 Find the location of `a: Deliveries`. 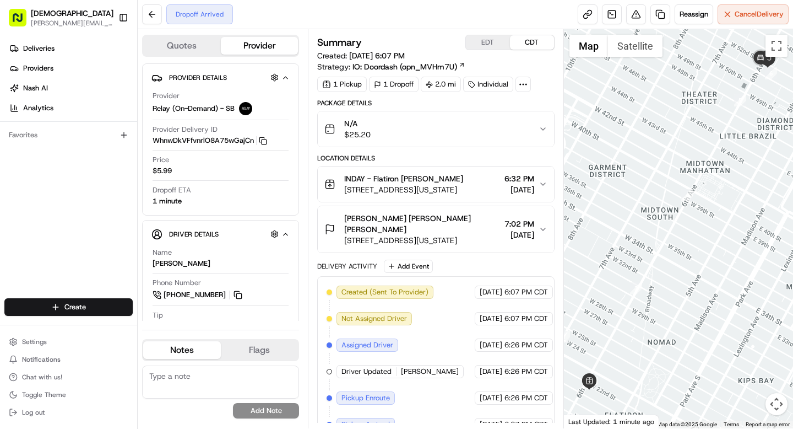

a: Deliveries is located at coordinates (71, 48).